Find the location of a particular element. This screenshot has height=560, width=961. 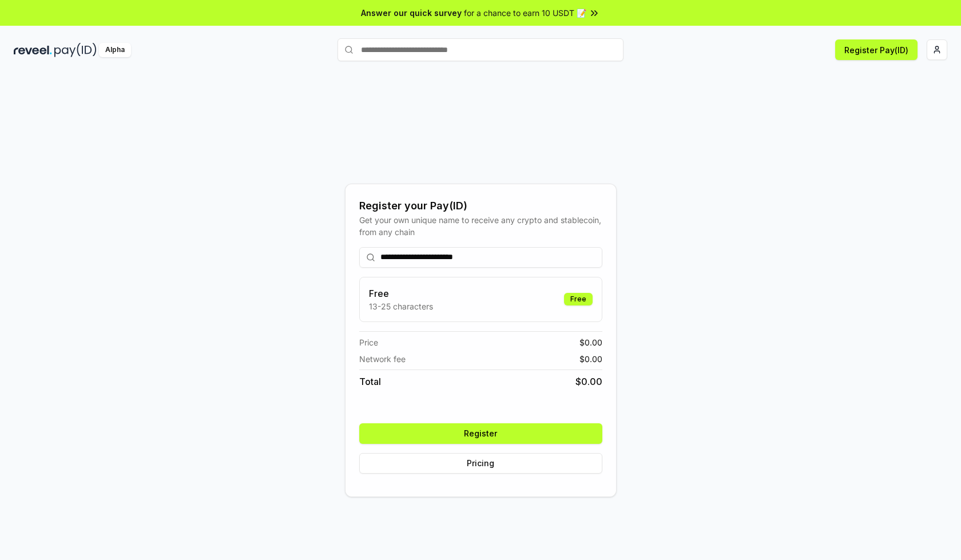

p: 13-25 characters is located at coordinates (401, 306).